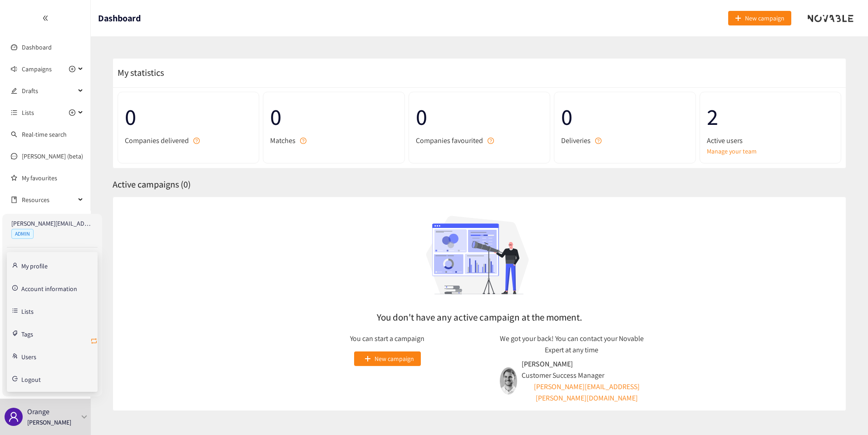 This screenshot has height=435, width=868. Describe the element at coordinates (15, 379) in the screenshot. I see `span: logout` at that location.